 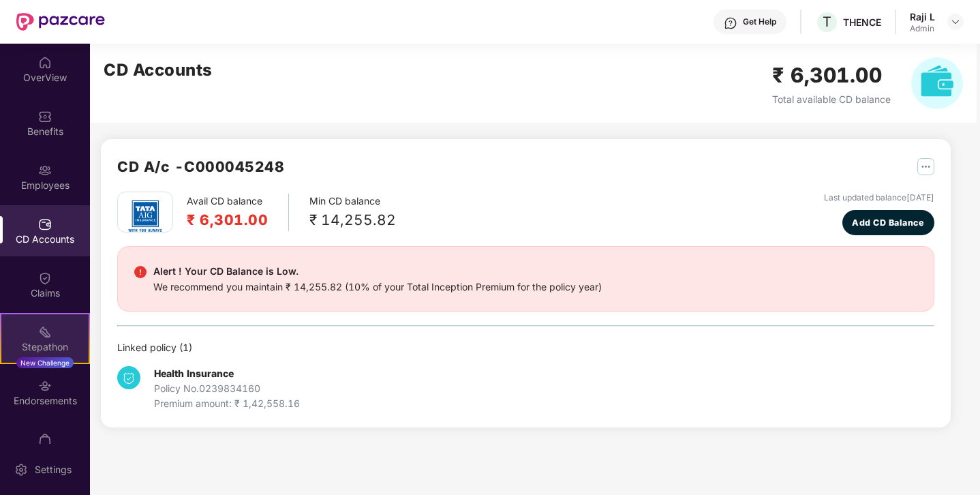 What do you see at coordinates (45, 347) in the screenshot?
I see `div: Stepathon` at bounding box center [45, 347].